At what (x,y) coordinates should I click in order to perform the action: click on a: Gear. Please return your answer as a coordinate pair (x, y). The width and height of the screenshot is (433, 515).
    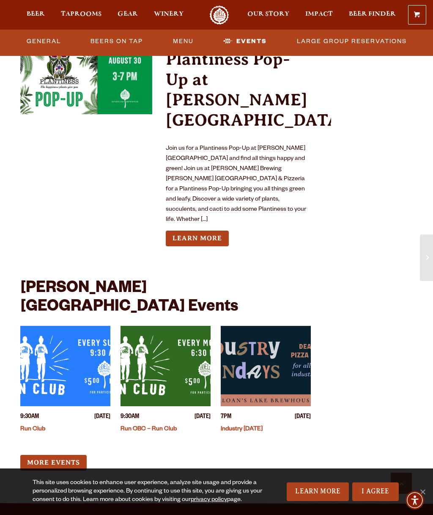
    Looking at the image, I should click on (128, 15).